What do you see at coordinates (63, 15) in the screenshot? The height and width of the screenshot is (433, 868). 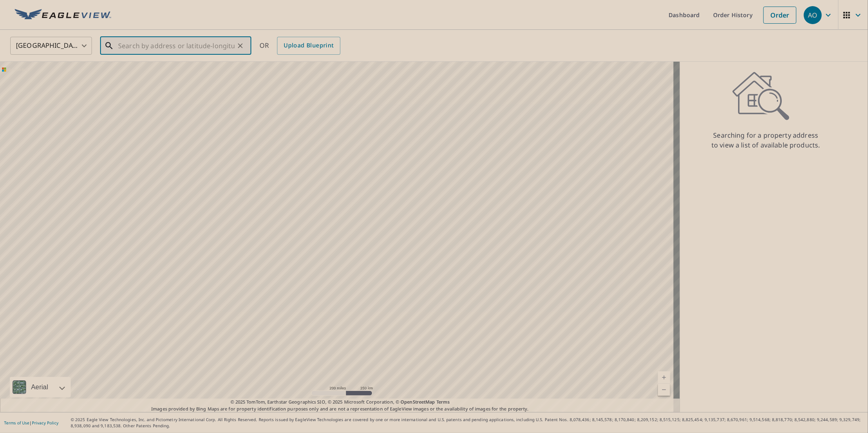 I see `img: EV Logo` at bounding box center [63, 15].